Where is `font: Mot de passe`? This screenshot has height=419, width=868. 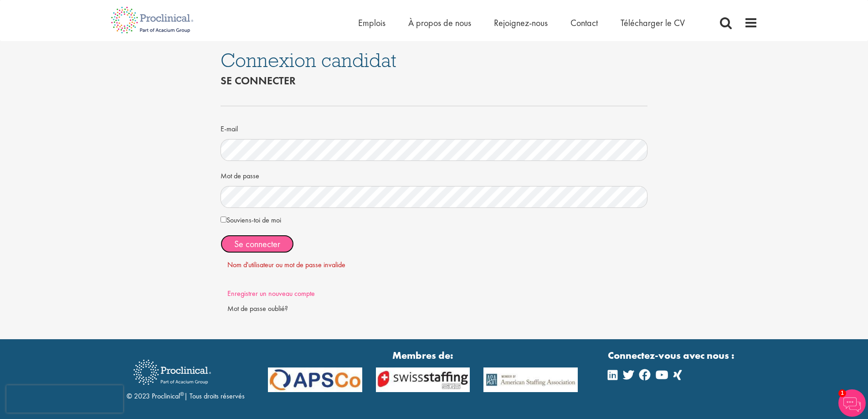 font: Mot de passe is located at coordinates (240, 175).